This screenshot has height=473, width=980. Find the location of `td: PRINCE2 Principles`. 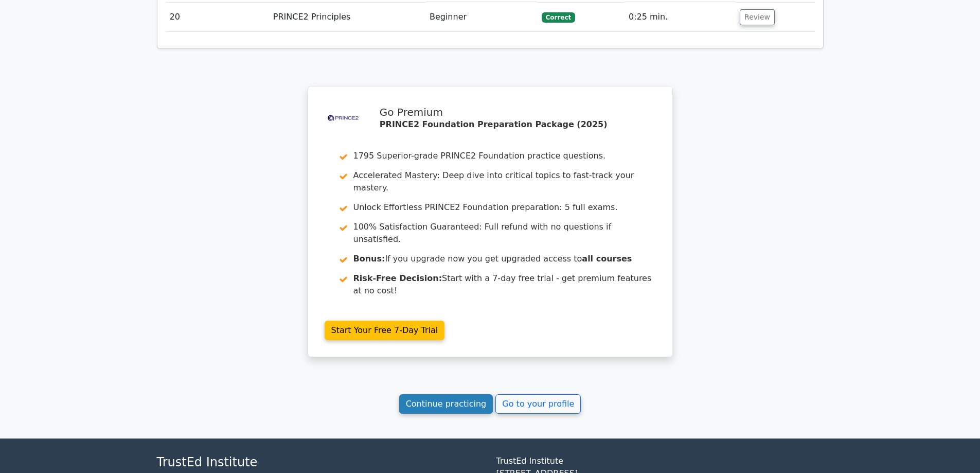

td: PRINCE2 Principles is located at coordinates (347, 17).